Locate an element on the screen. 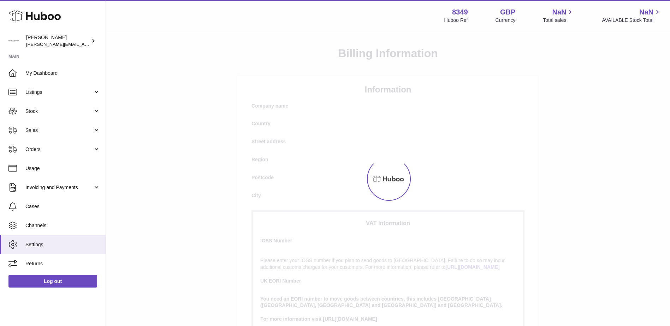 The height and width of the screenshot is (326, 670). div: Currency is located at coordinates (505, 20).